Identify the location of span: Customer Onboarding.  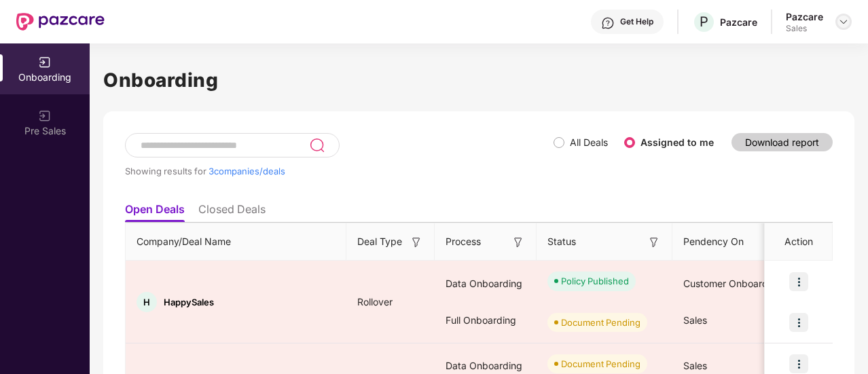
(732, 283).